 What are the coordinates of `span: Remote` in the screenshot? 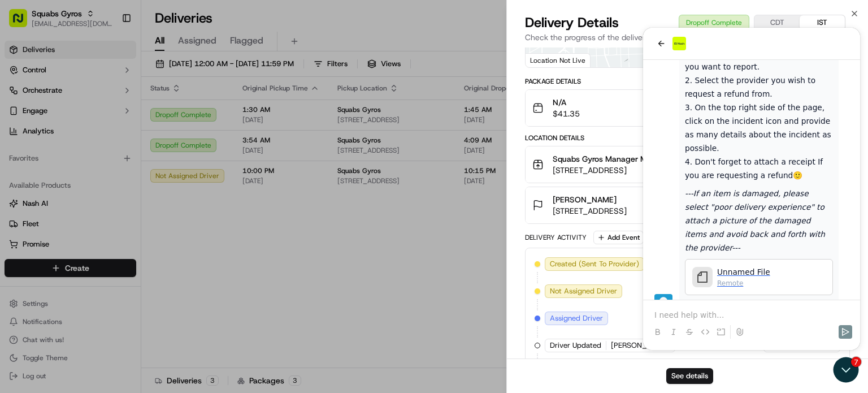 It's located at (101, 255).